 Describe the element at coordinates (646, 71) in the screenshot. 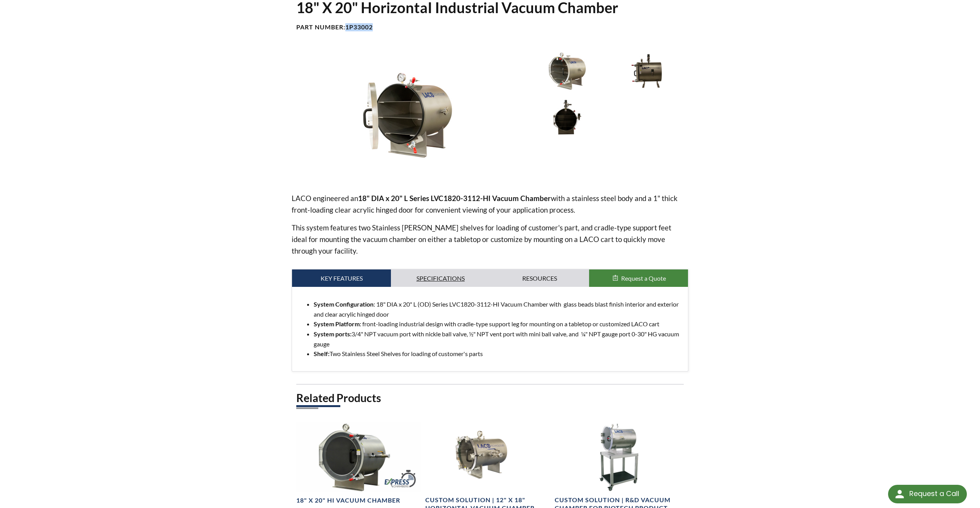

I see `img: 18" X 20" HorizontaI Industrial Vacuum Chamber, side view` at that location.